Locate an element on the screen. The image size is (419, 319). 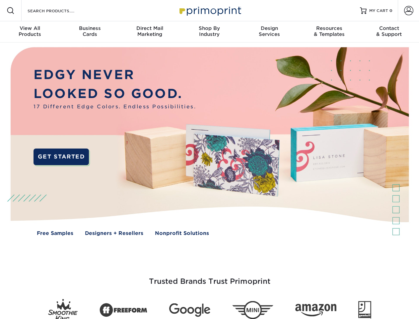
span: Shop By is located at coordinates (210, 28).